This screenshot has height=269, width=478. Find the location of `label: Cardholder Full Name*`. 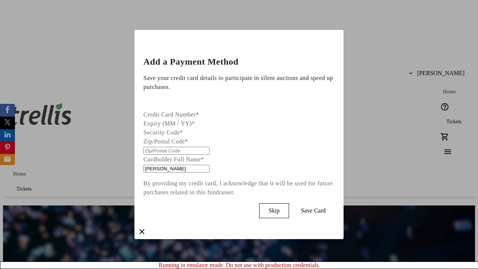

label: Cardholder Full Name* is located at coordinates (174, 159).